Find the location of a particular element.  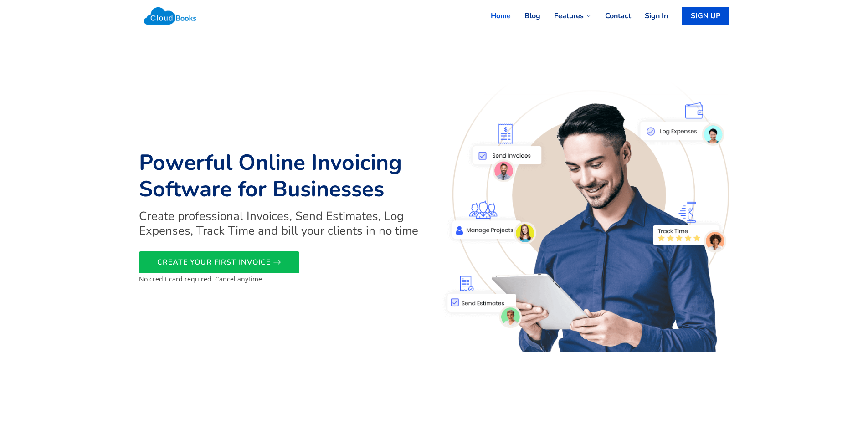

a: Sign In is located at coordinates (649, 16).